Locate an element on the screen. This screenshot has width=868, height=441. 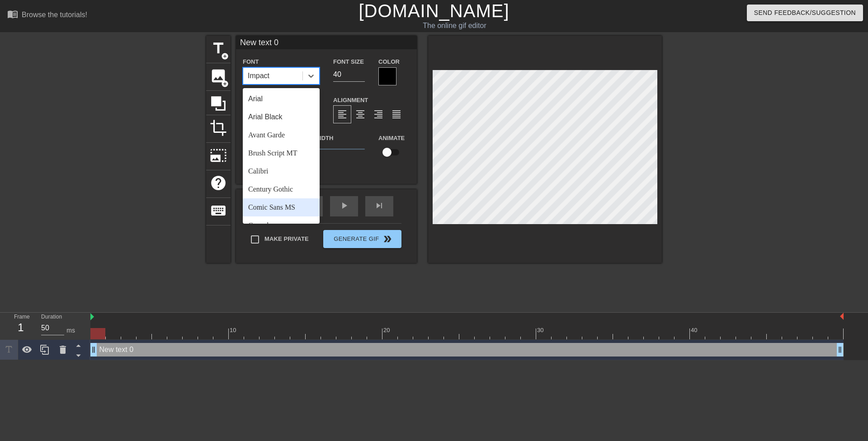
label: Alignment is located at coordinates (350, 101).